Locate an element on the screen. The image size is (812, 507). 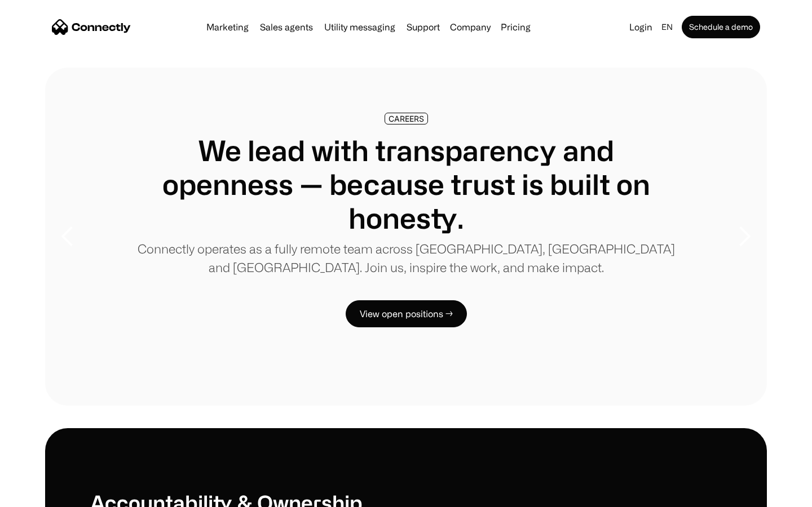
a: Login is located at coordinates (641, 27).